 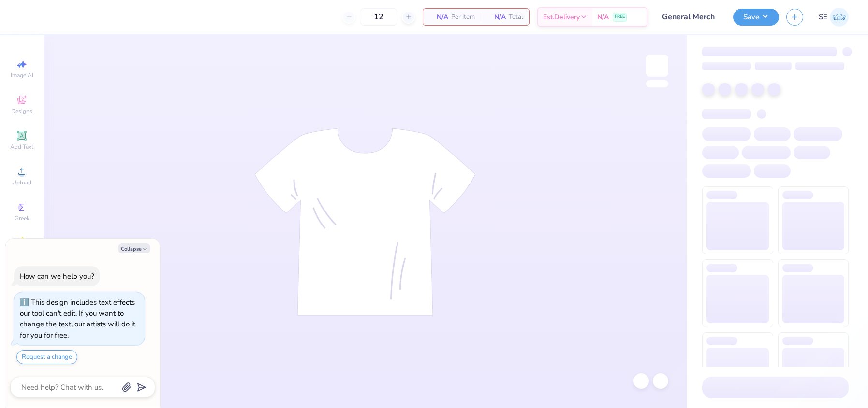 I want to click on span: Add Text, so click(x=22, y=147).